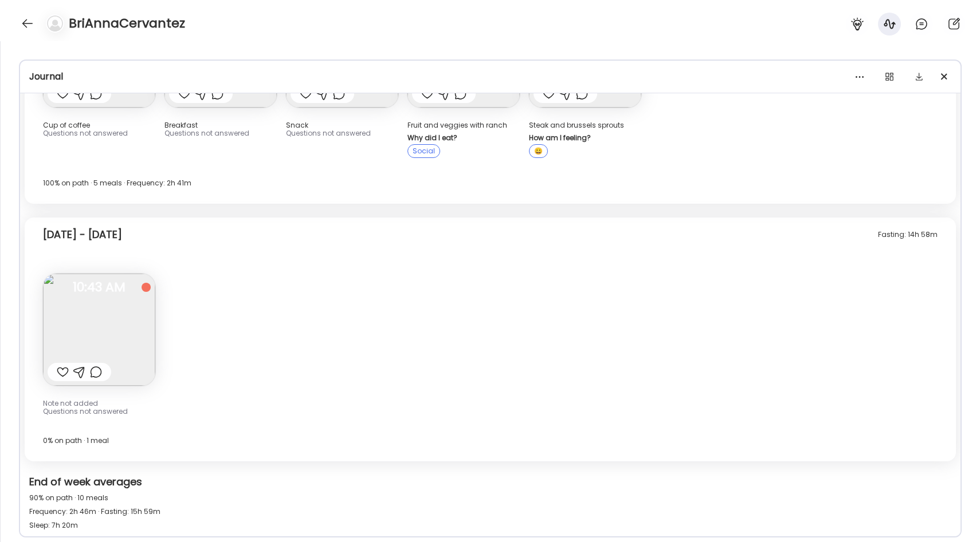  Describe the element at coordinates (908, 235) in the screenshot. I see `div: Fasting: 14h 58m` at that location.